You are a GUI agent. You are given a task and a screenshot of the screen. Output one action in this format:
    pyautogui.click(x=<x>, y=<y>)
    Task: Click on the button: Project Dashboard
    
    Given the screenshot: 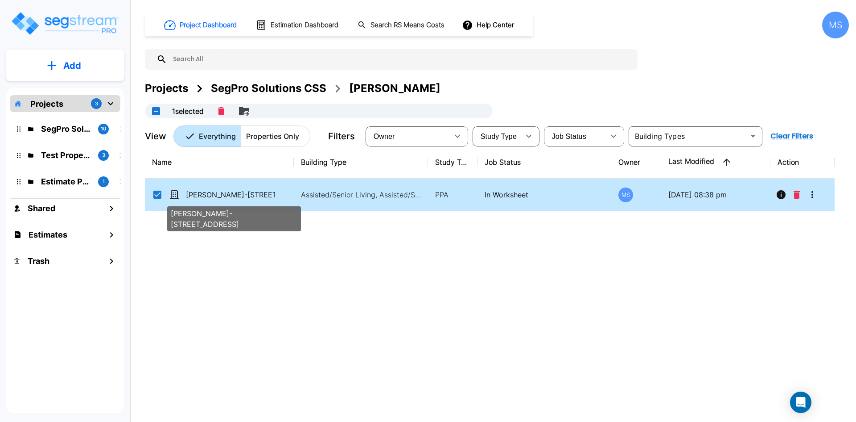 What is the action you would take?
    pyautogui.click(x=201, y=25)
    